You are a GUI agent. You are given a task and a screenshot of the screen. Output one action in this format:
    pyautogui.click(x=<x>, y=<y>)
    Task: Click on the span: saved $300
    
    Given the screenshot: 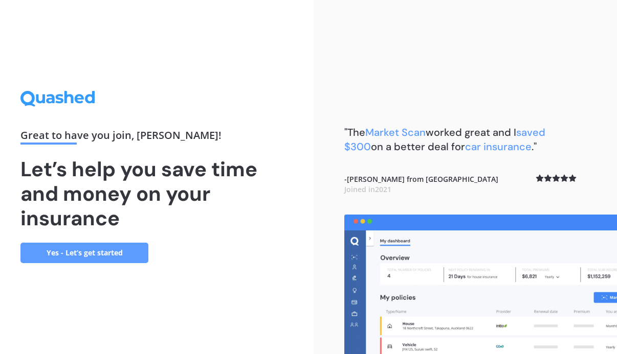 What is the action you would take?
    pyautogui.click(x=444, y=140)
    